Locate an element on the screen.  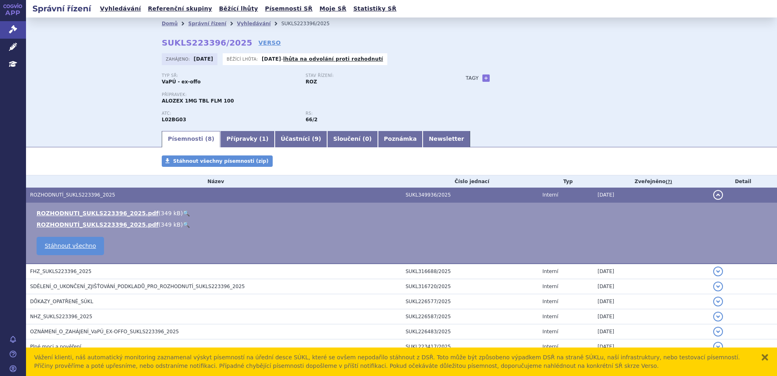
a: Účastníci (9) is located at coordinates (301, 139).